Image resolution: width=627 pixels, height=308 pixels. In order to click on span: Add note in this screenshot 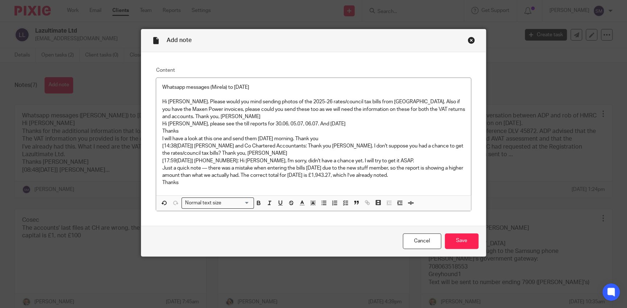, I will do `click(179, 40)`.